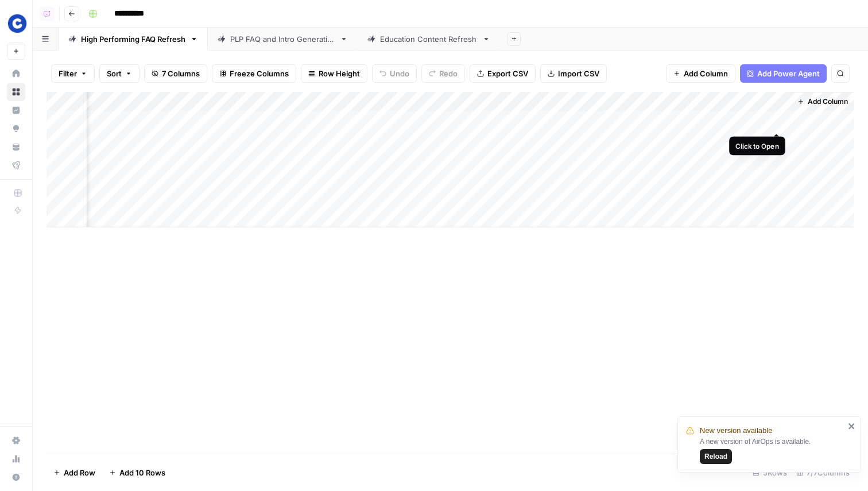 Image resolution: width=868 pixels, height=491 pixels. I want to click on span: Redo, so click(448, 74).